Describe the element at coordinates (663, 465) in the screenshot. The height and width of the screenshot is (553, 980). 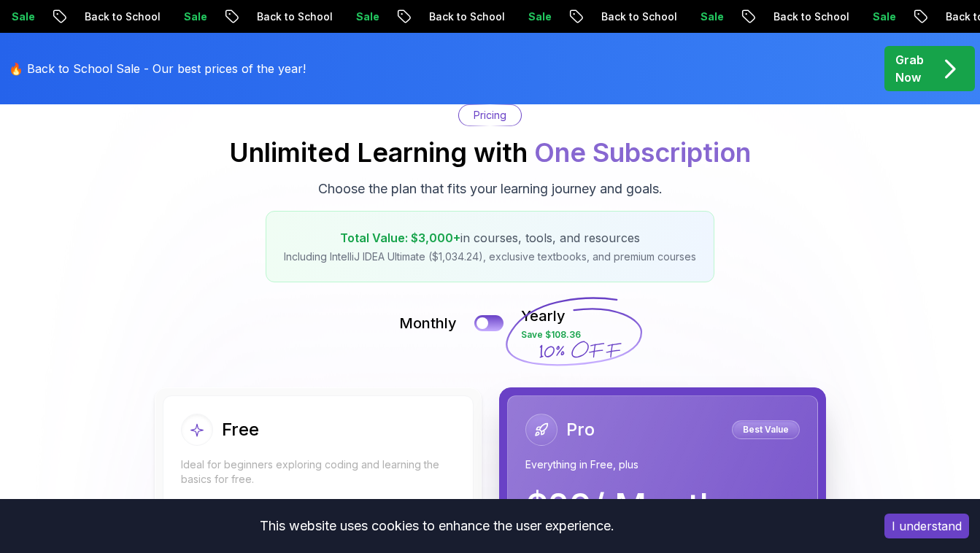
I see `p: Everything in Free, plus` at that location.